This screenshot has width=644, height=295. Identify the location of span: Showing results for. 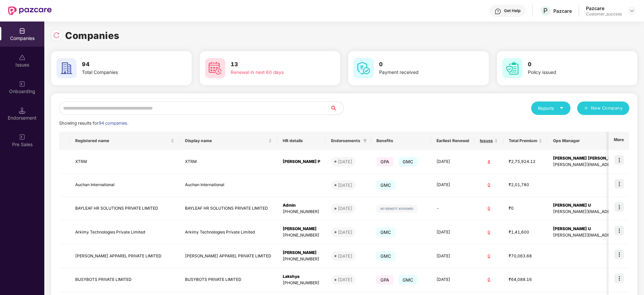
(94, 123).